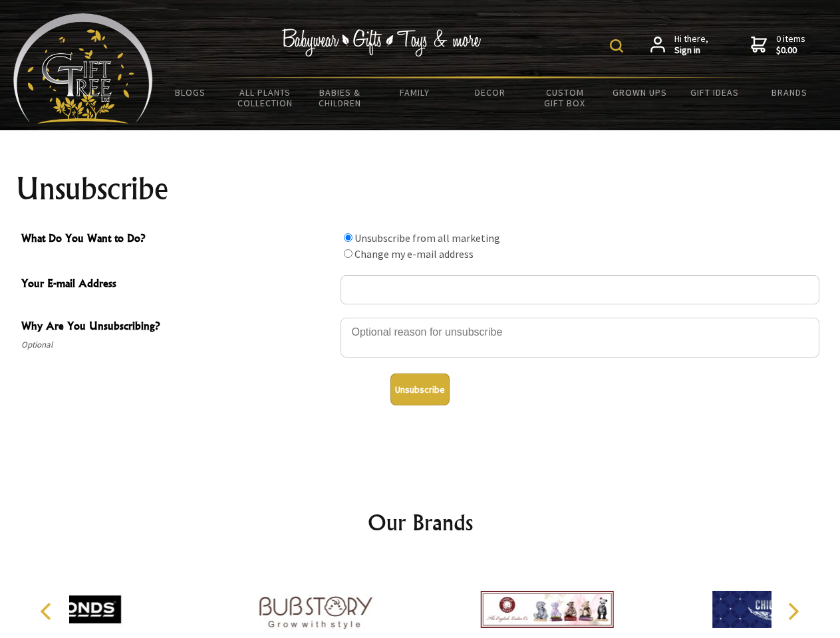 The height and width of the screenshot is (638, 840). Describe the element at coordinates (790, 93) in the screenshot. I see `a: Brands` at that location.